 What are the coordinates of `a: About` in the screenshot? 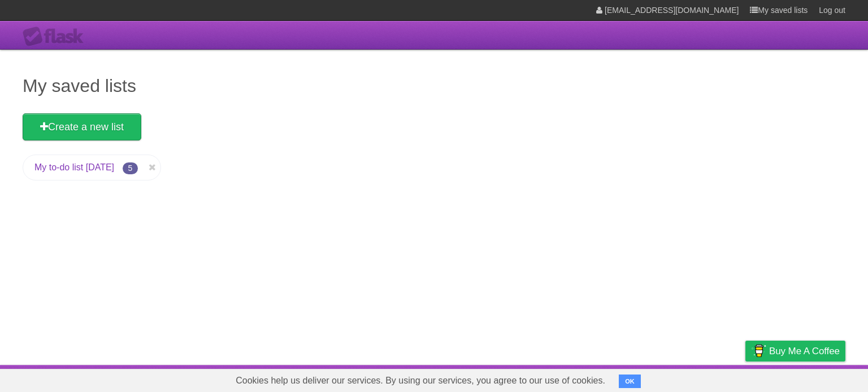 It's located at (607, 379).